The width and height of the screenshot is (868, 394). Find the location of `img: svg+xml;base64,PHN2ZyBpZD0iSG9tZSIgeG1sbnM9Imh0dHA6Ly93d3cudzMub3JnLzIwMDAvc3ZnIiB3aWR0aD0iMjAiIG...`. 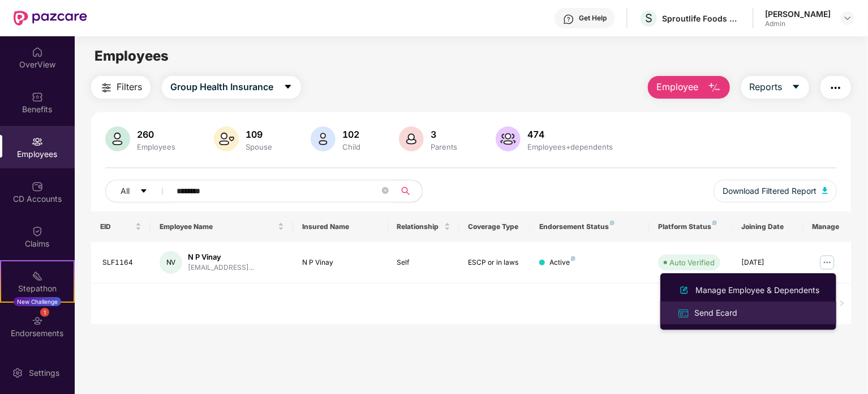

img: svg+xml;base64,PHN2ZyBpZD0iSG9tZSIgeG1sbnM9Imh0dHA6Ly93d3cudzMub3JnLzIwMDAvc3ZnIiB3aWR0aD0iMjAiIG... is located at coordinates (37, 53).